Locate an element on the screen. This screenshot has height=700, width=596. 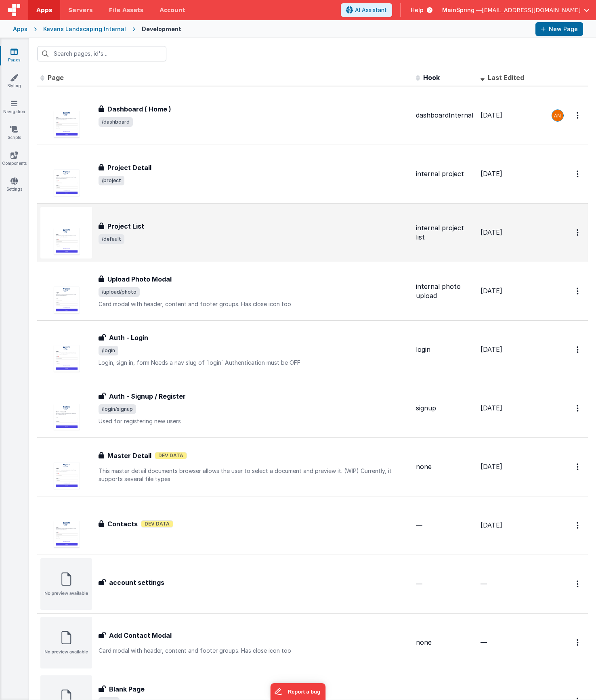
img: 63cd5caa8a31f9d016618d4acf466499 is located at coordinates (558, 116).